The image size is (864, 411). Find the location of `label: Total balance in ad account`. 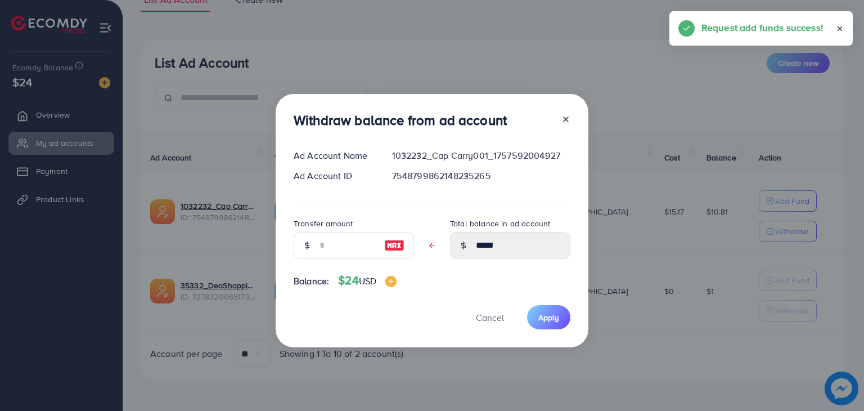

label: Total balance in ad account is located at coordinates (500, 223).